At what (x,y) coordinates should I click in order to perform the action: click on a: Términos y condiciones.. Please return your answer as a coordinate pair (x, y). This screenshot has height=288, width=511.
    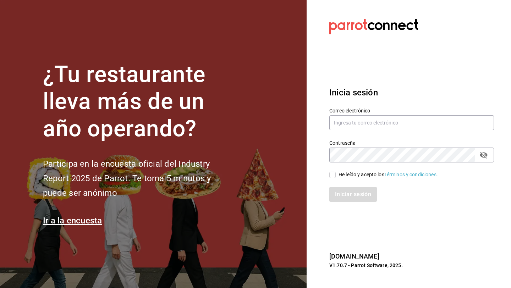
    Looking at the image, I should click on (411, 174).